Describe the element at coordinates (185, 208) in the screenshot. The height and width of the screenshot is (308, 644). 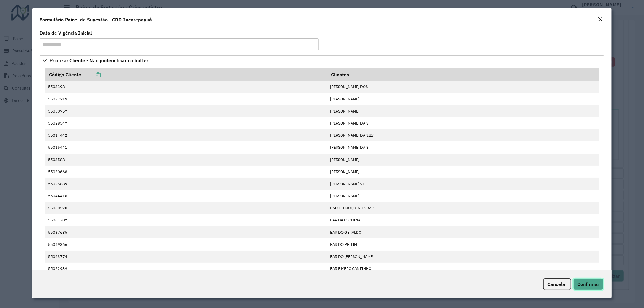
I see `td: 55060570` at that location.